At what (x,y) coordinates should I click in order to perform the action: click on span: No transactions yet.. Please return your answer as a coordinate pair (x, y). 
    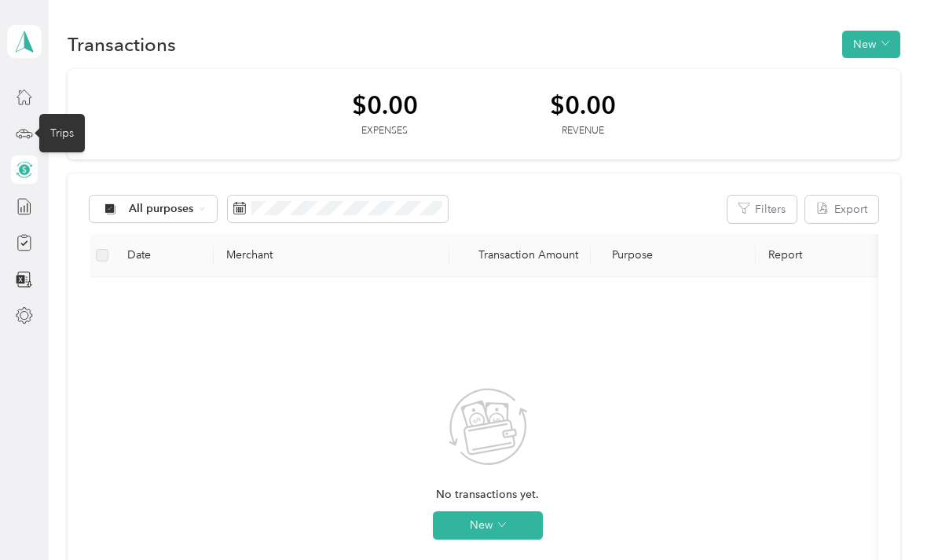
    Looking at the image, I should click on (487, 495).